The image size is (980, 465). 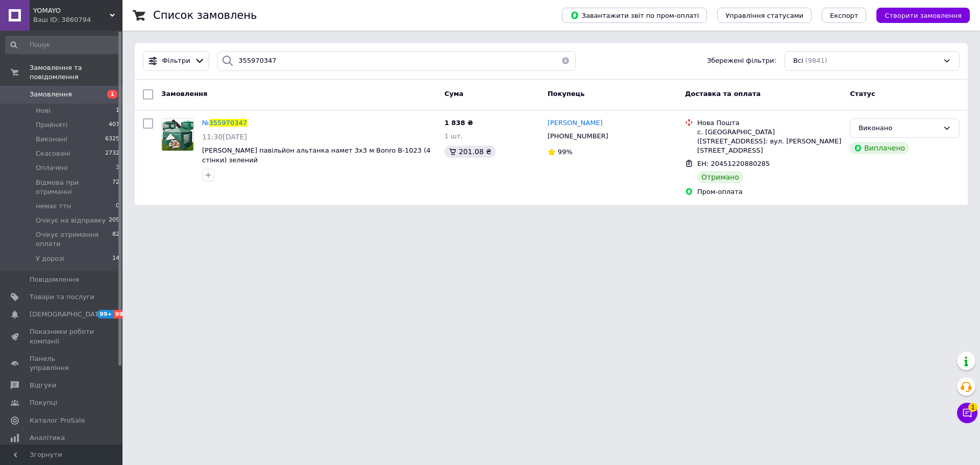 What do you see at coordinates (117, 168) in the screenshot?
I see `span: 3` at bounding box center [117, 168].